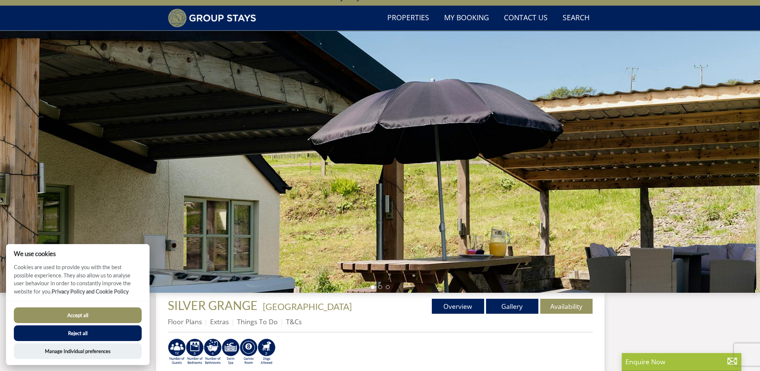  Describe the element at coordinates (408, 18) in the screenshot. I see `a: Properties` at that location.